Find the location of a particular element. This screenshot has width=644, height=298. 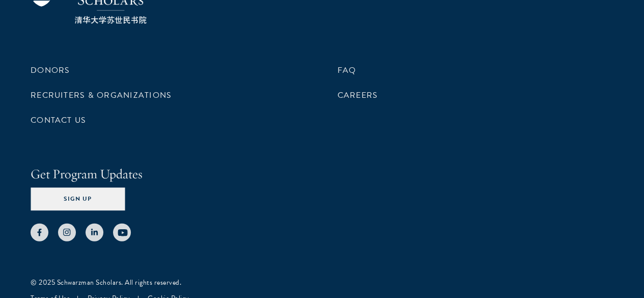

a: FAQ is located at coordinates (346, 70).